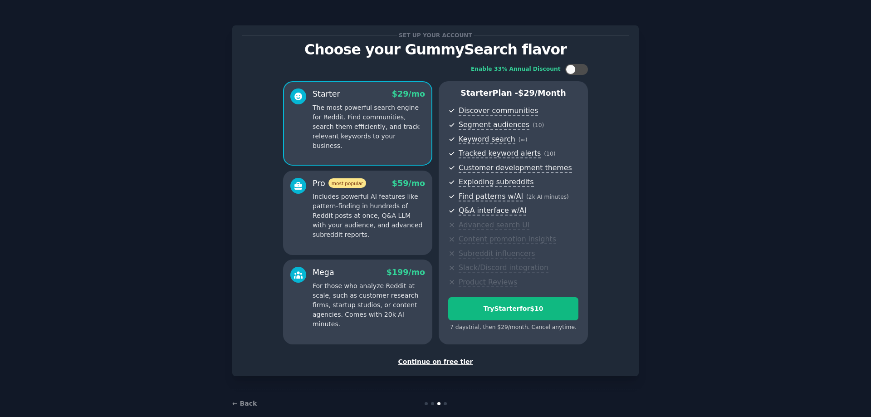 The height and width of the screenshot is (417, 871). What do you see at coordinates (494, 225) in the screenshot?
I see `span: Advanced search UI` at bounding box center [494, 225].